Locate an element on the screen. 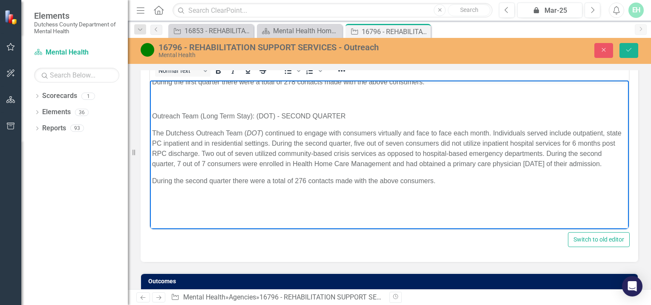 This screenshot has width=651, height=305. em: DOT is located at coordinates (104, 52).